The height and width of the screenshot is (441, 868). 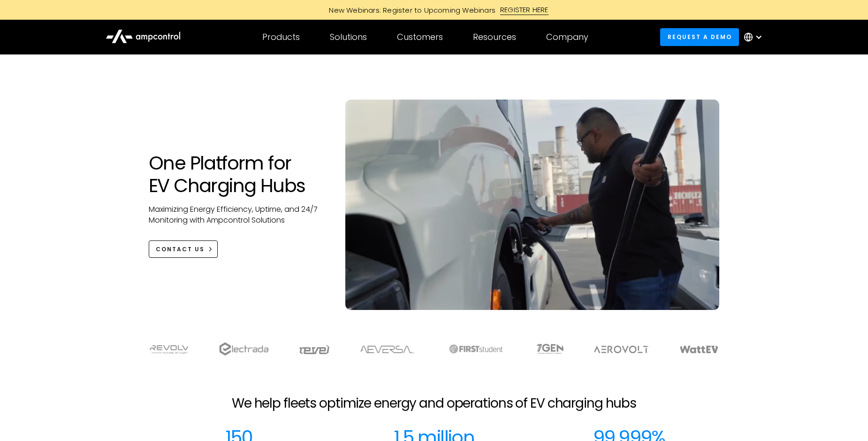 I want to click on div: REGISTER HERE, so click(x=524, y=10).